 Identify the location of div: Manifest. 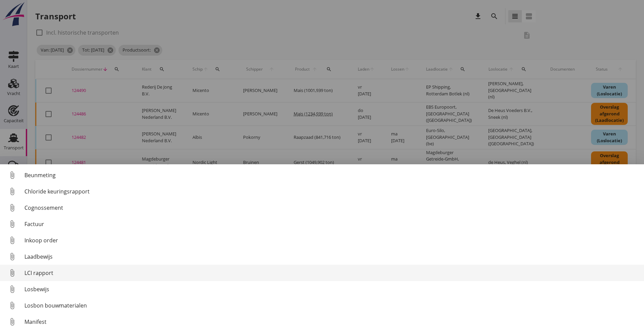
(331, 322).